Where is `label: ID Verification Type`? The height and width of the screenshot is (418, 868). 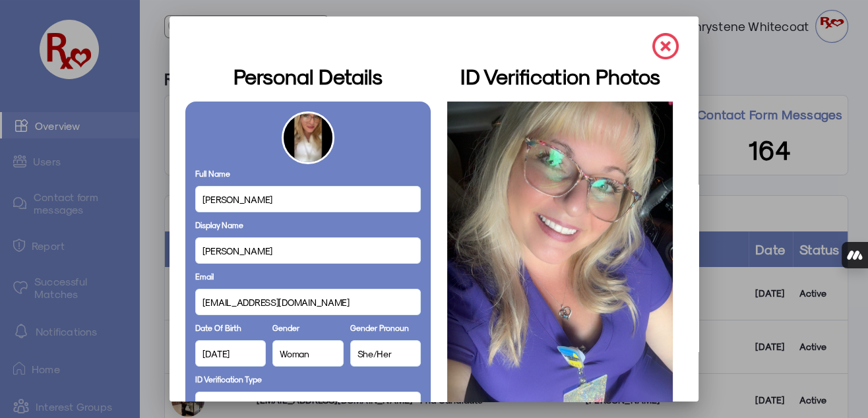
label: ID Verification Type is located at coordinates (228, 379).